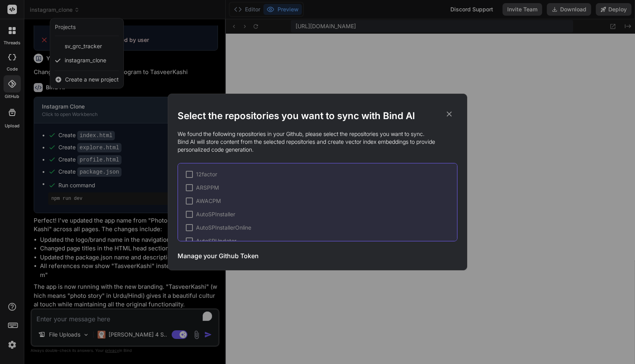 The width and height of the screenshot is (635, 364). I want to click on p: We found the following repositories in your Github, please select the repositories you want to sy..., so click(318, 142).